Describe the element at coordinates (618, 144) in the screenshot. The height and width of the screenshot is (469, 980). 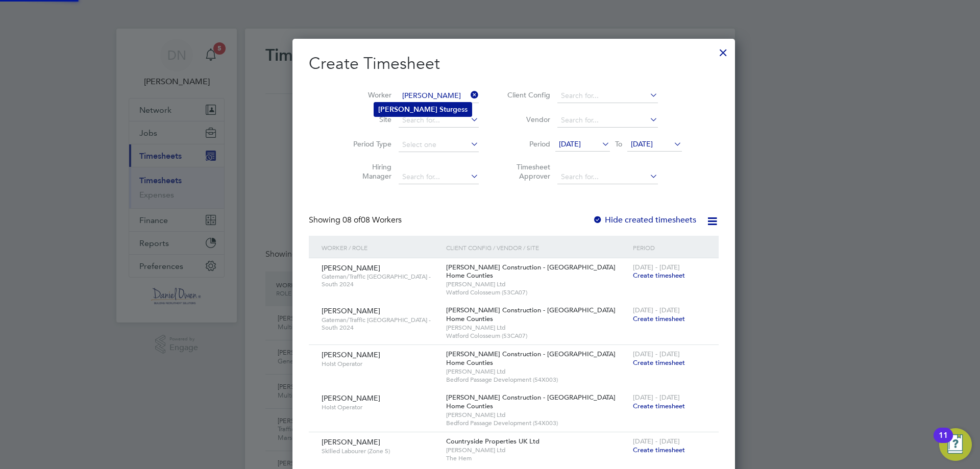
I see `span: To` at that location.